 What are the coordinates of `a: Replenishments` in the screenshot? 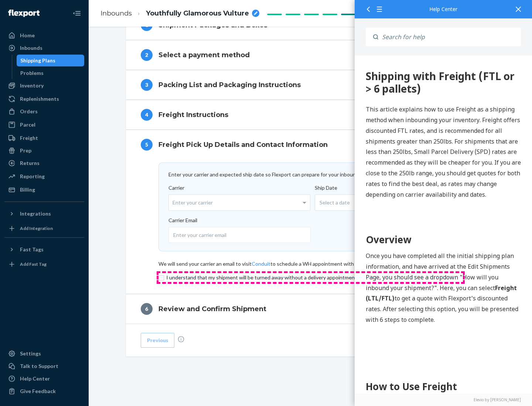 It's located at (44, 99).